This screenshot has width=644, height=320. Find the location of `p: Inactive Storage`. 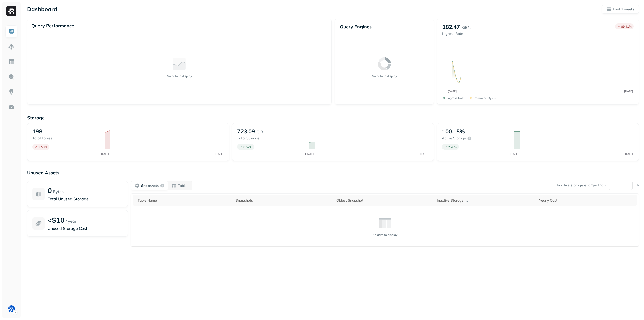

p: Inactive Storage is located at coordinates (450, 200).